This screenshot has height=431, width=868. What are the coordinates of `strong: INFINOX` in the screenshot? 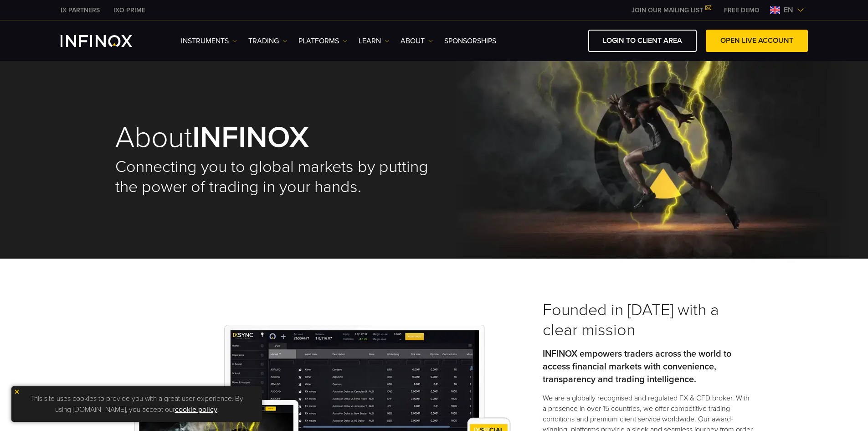 It's located at (251, 137).